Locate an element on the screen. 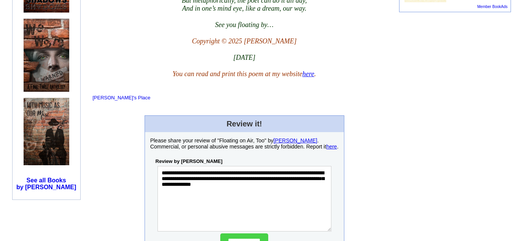 The height and width of the screenshot is (241, 514). a: Member BookAds is located at coordinates (492, 6).